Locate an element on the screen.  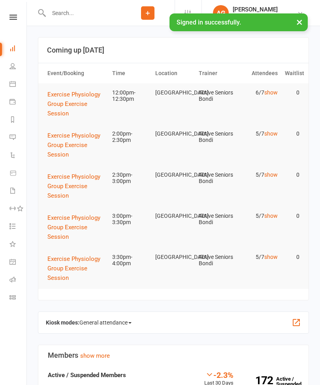
a: Calendar is located at coordinates (18, 85).